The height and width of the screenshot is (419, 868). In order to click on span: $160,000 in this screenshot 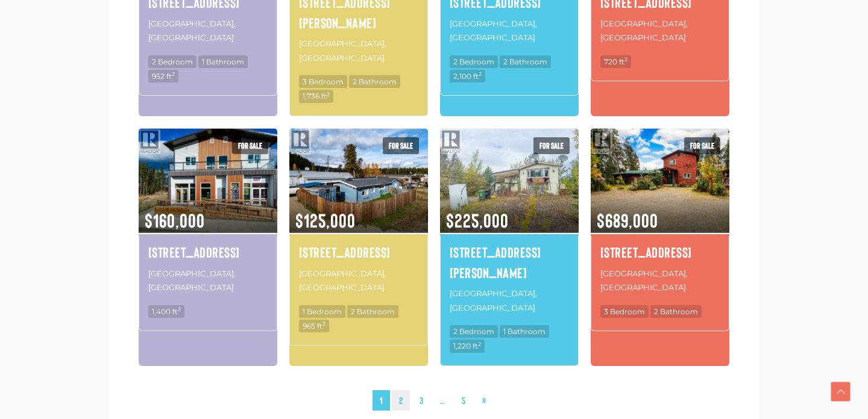, I will do `click(208, 213)`.